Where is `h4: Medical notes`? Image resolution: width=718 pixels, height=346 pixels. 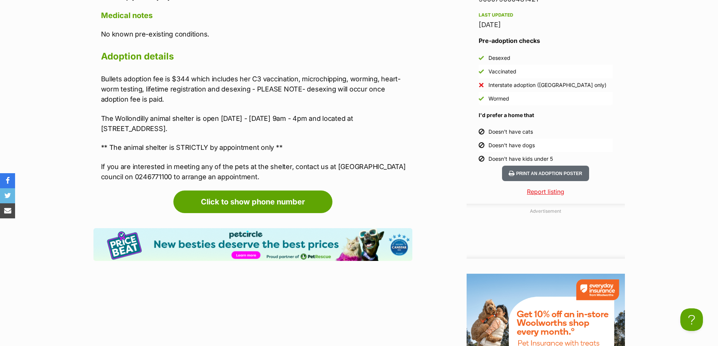 h4: Medical notes is located at coordinates (257, 15).